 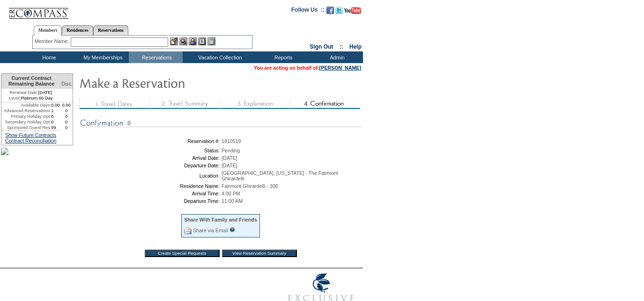 I want to click on td: Primary Holiday Opt:, so click(x=26, y=116).